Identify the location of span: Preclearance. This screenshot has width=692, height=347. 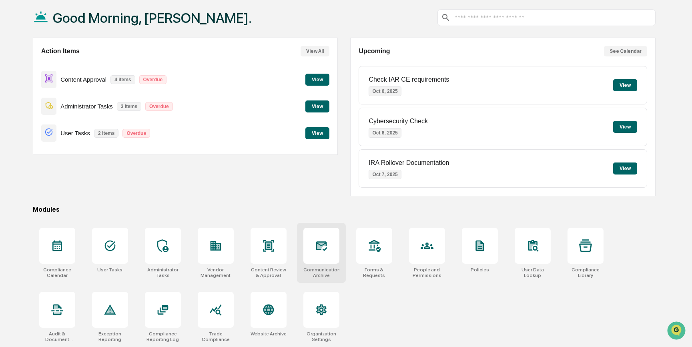
(34, 105).